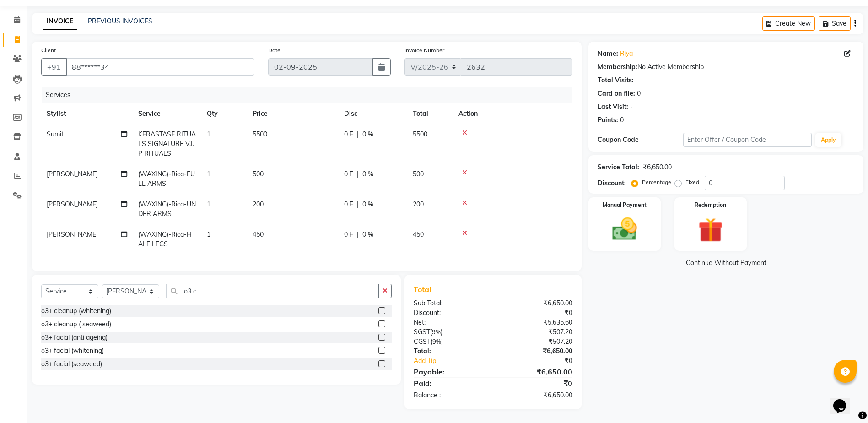  What do you see at coordinates (55, 134) in the screenshot?
I see `span: Sumit` at bounding box center [55, 134].